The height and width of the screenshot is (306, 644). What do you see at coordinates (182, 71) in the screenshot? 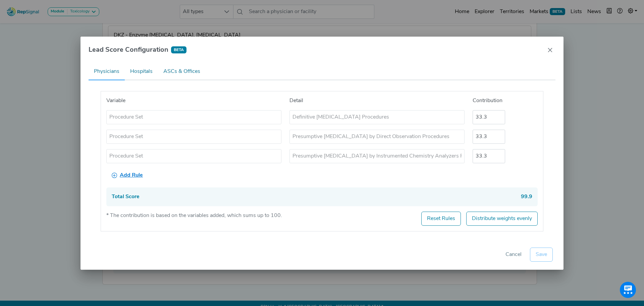
I see `span: ASCs & Offices` at bounding box center [182, 71].